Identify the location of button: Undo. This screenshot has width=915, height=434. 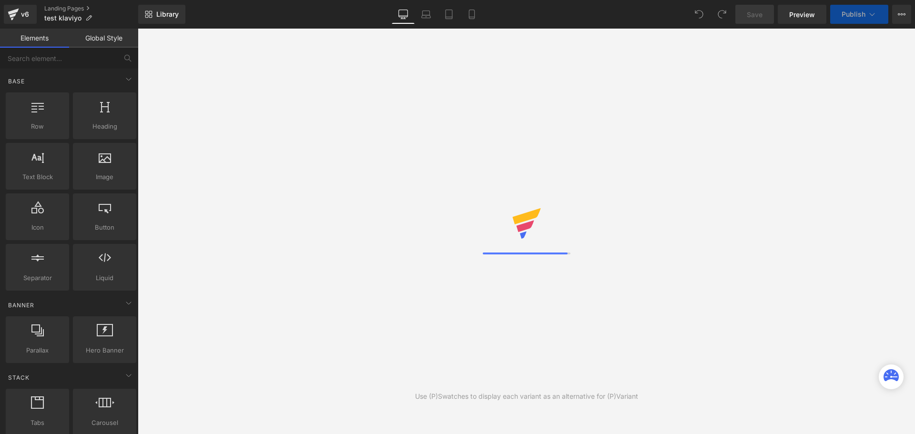
(699, 14).